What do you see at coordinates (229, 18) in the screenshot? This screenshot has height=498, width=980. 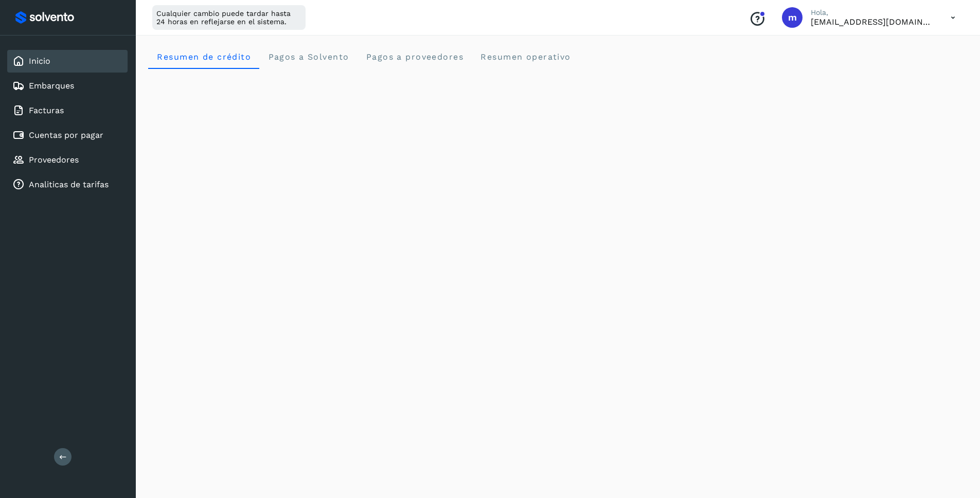 I see `div: Cualquier cambio puede tardar hasta 24 horas en reflejarse en el sistema.` at bounding box center [229, 18].